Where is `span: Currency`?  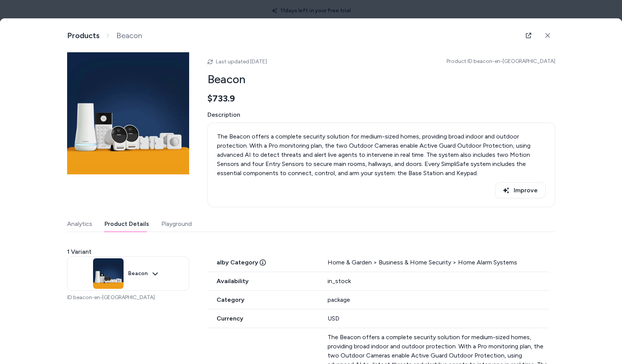
span: Currency is located at coordinates (263, 319).